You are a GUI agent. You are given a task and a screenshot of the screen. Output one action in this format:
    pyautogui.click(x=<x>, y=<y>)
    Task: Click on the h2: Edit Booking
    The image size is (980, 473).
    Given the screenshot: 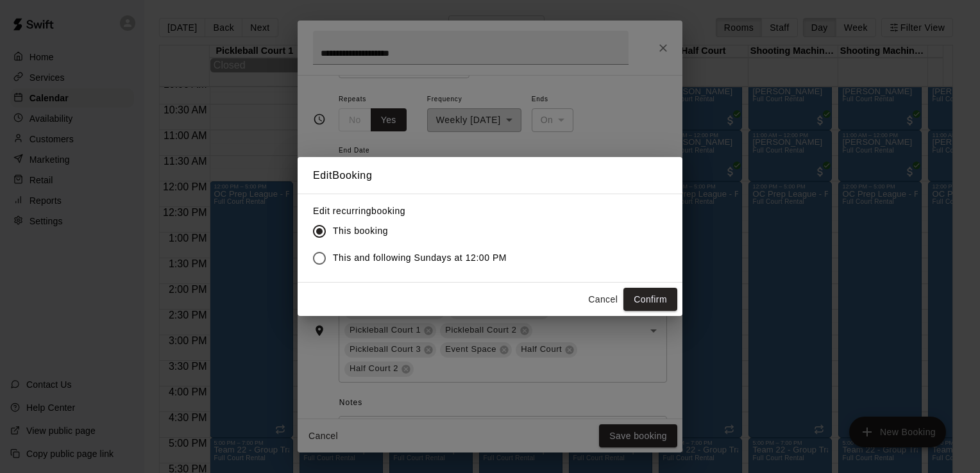 What is the action you would take?
    pyautogui.click(x=490, y=176)
    